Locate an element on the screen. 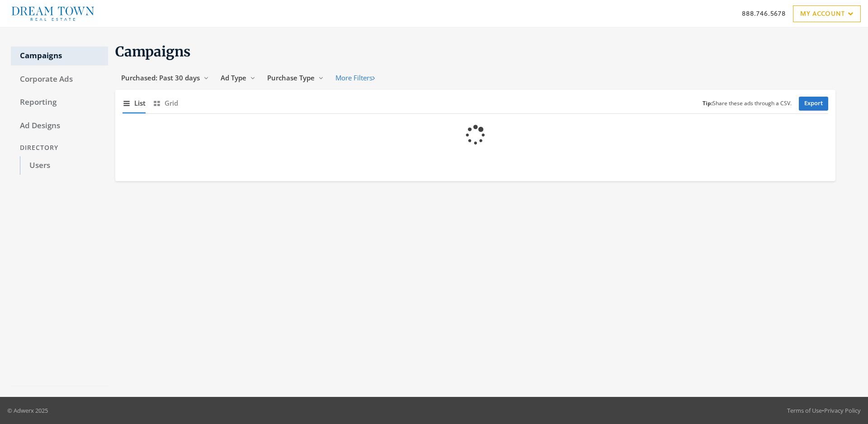 The width and height of the screenshot is (868, 424). button: Purchase Type is located at coordinates (295, 77).